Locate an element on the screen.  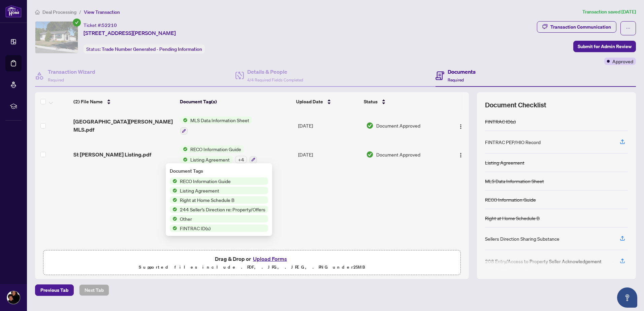
div: Sellers Direction Sharing Substance is located at coordinates (522, 239).